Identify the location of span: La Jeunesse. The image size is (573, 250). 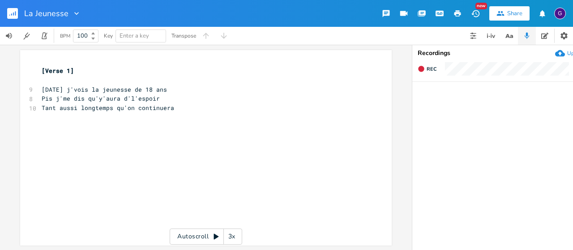
(46, 13).